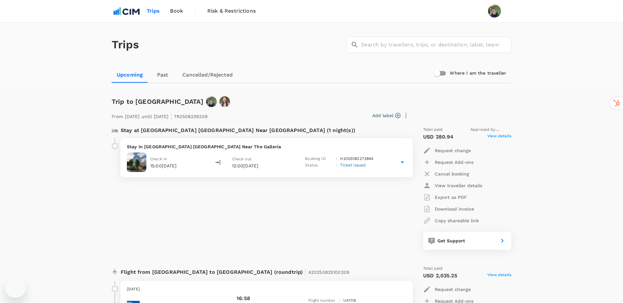 Image resolution: width=623 pixels, height=303 pixels. Describe the element at coordinates (452, 174) in the screenshot. I see `p: Cancel booking` at that location.